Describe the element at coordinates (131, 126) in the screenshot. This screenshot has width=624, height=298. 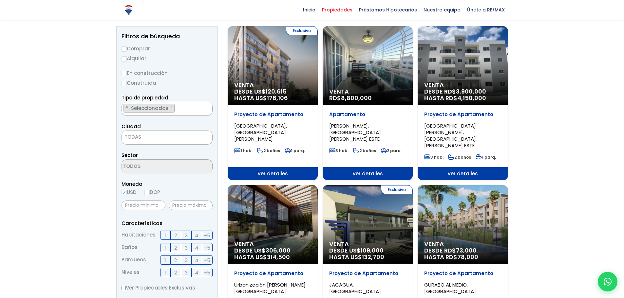
I see `span: Ciudad` at that location.